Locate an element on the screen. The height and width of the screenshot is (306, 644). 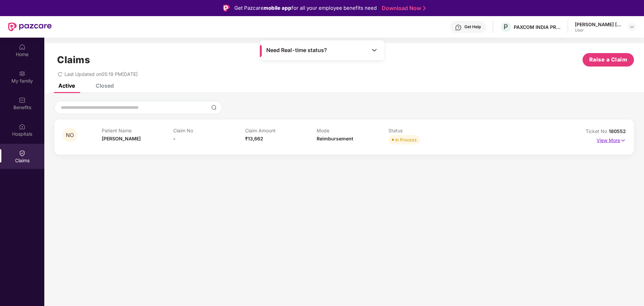
div: Get Help is located at coordinates (472, 27).